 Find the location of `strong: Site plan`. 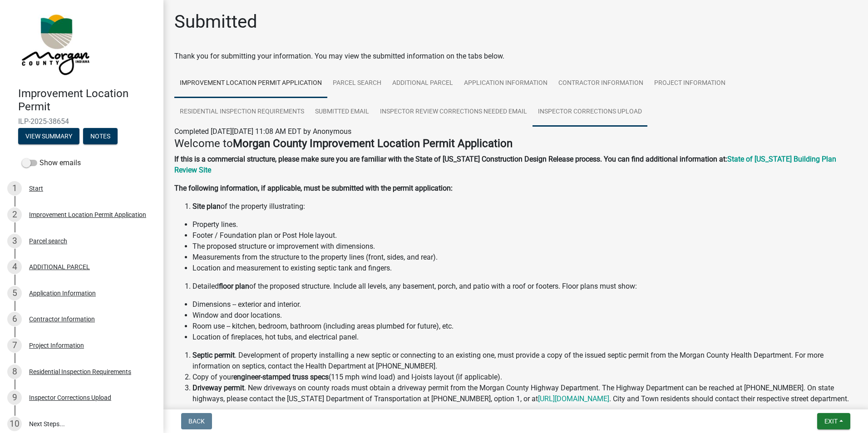

strong: Site plan is located at coordinates (207, 206).